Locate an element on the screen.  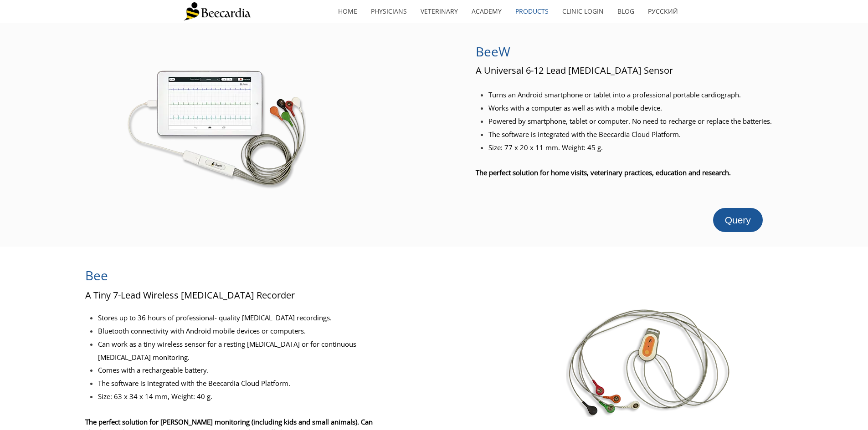
a: Русский is located at coordinates (663, 11).